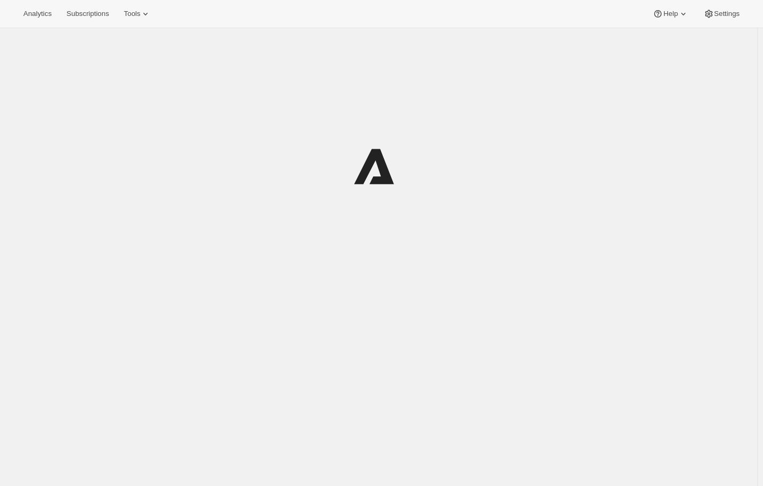  What do you see at coordinates (727, 14) in the screenshot?
I see `span: Settings` at bounding box center [727, 14].